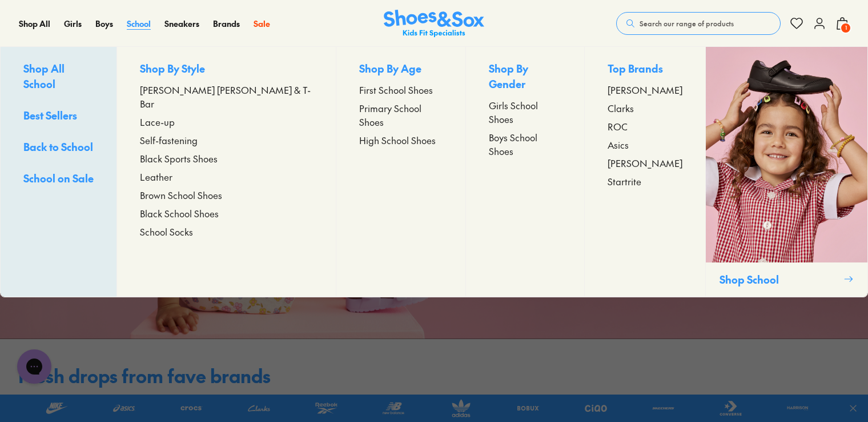 Image resolution: width=868 pixels, height=422 pixels. What do you see at coordinates (226, 69) in the screenshot?
I see `p: Shop By Style` at bounding box center [226, 69].